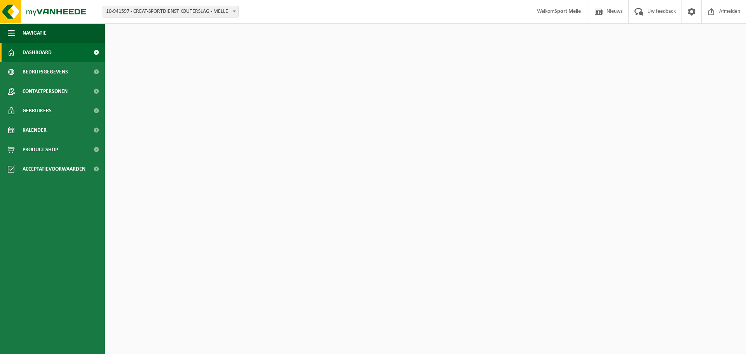  Describe the element at coordinates (568, 11) in the screenshot. I see `strong: Sport Melle` at that location.